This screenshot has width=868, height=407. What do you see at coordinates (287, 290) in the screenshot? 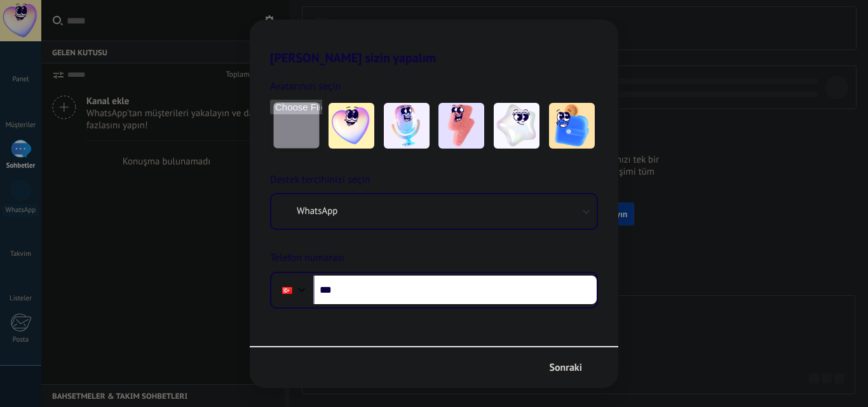
I see `div: Turkey: + 90` at bounding box center [287, 290].